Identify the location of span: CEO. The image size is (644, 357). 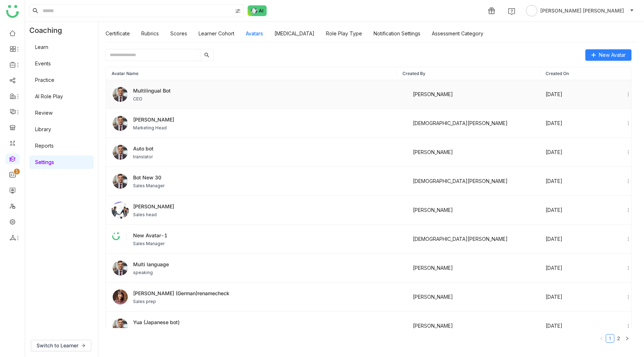
(152, 99).